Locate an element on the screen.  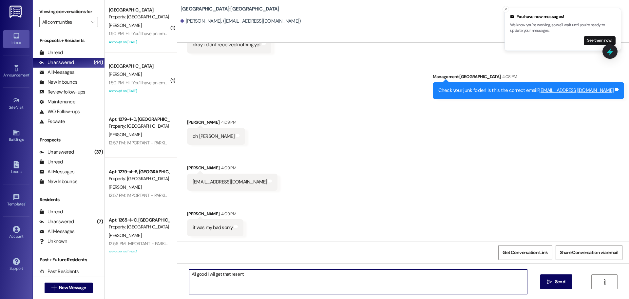
div: Escalate is located at coordinates (52, 121).